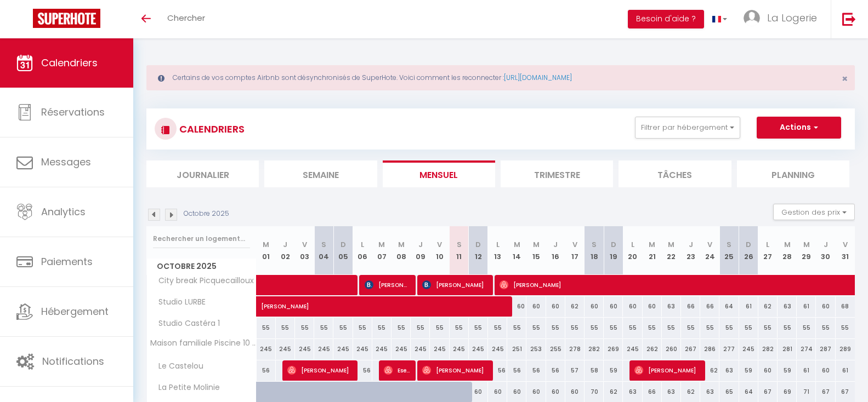 The image size is (868, 402). What do you see at coordinates (501, 78) in the screenshot?
I see `div: Certains de vos comptes Airbnb sont désynchronisés de SuperHote. Voici comment les reconnecter :` at bounding box center [501, 78].